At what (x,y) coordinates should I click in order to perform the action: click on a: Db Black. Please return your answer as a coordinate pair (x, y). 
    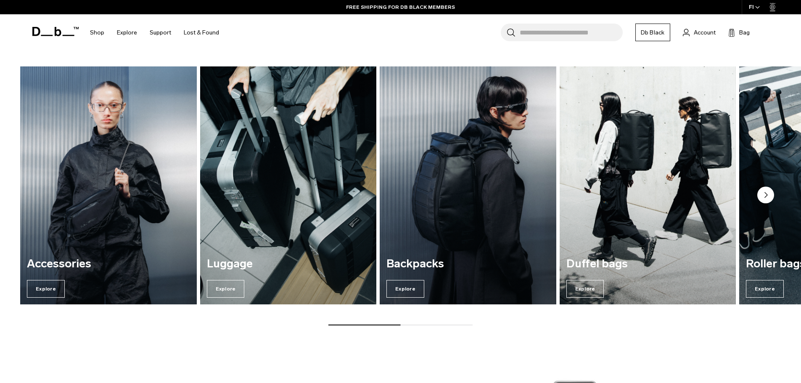
    Looking at the image, I should click on (653, 32).